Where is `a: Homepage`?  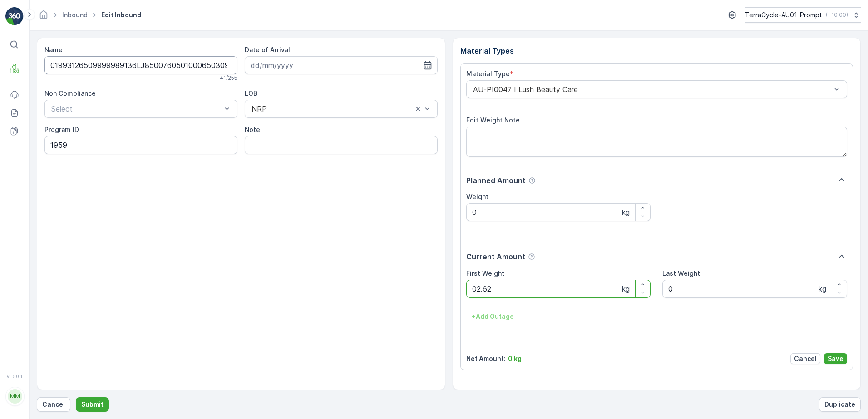 a: Homepage is located at coordinates (43, 17).